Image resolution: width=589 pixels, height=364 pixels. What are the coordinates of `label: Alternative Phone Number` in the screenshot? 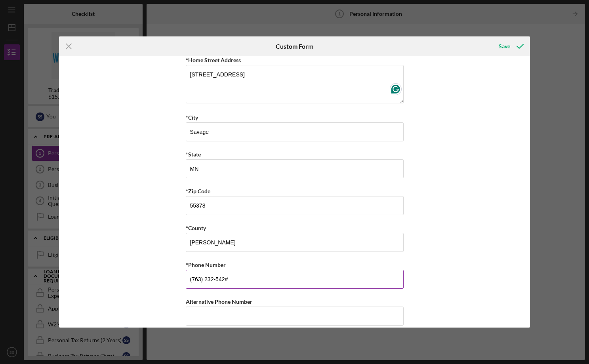 It's located at (219, 301).